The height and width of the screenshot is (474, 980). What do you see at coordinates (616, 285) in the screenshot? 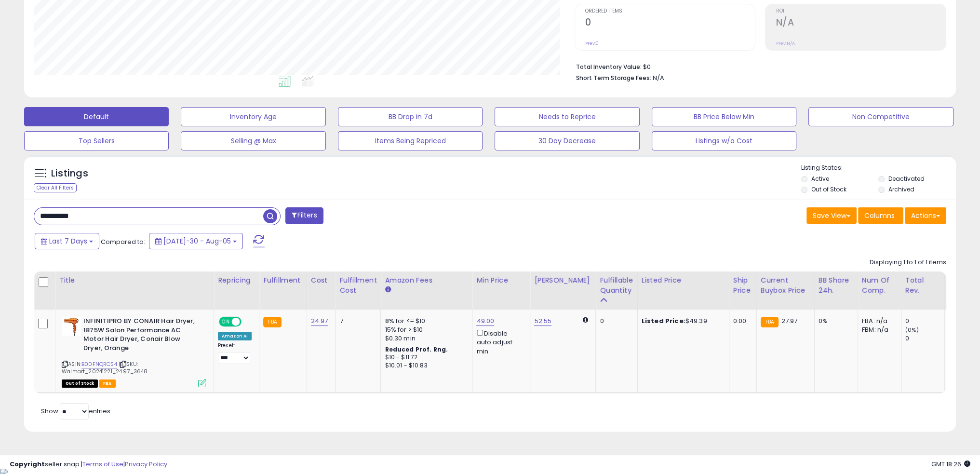
I see `div: Fulfillable Quantity` at bounding box center [616, 285].